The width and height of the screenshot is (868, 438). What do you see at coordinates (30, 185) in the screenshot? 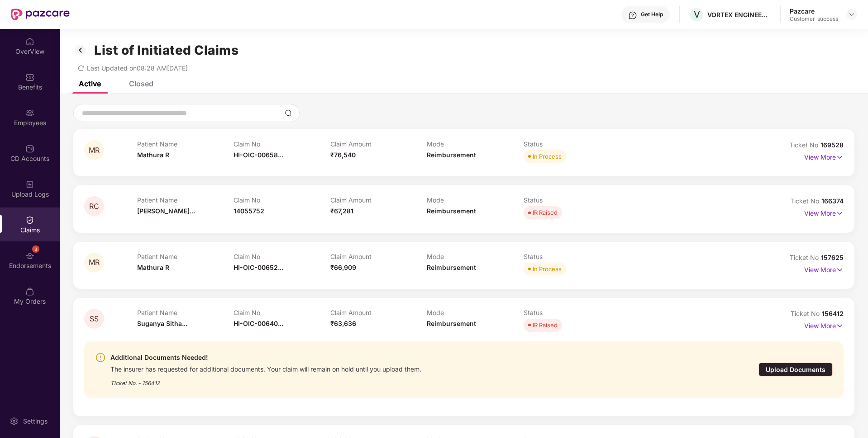
I see `img: svg+xml;base64,PHN2ZyBpZD0iVXBsb2FkX0xvZ3MiIGRhdGEtbmFtZT0iVXBsb2FkIExvZ3MiIHhtbG5zPSJodHRwOi8vd3...` at bounding box center [30, 185].